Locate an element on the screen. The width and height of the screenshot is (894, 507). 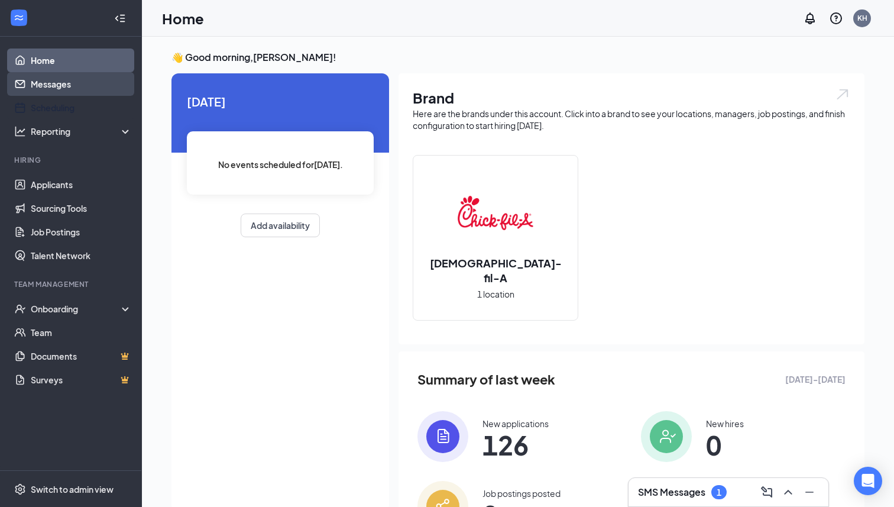
div: Hiring is located at coordinates (72, 160).